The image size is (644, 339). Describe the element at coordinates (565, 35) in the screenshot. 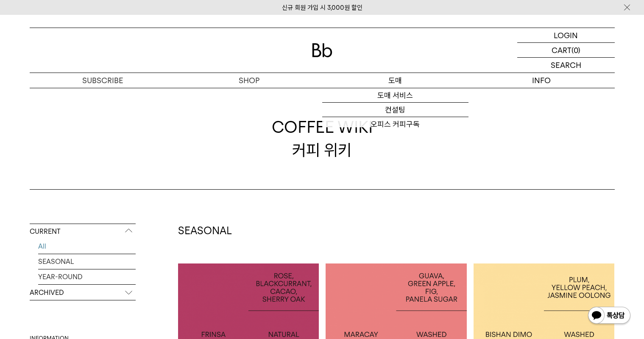

I see `p: LOGIN` at that location.